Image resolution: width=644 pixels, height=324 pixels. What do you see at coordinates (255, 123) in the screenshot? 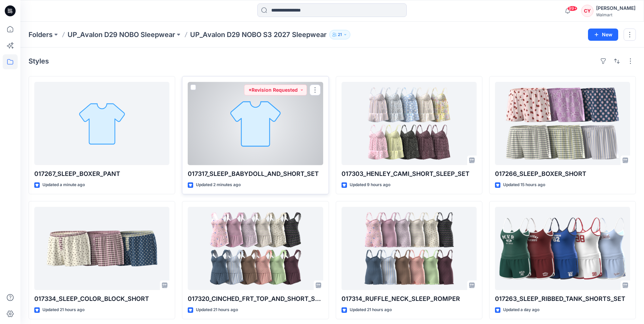
I see `a: 017317_SLEEP_BABYDOLL_AND_SHORT_SET` at bounding box center [255, 123].